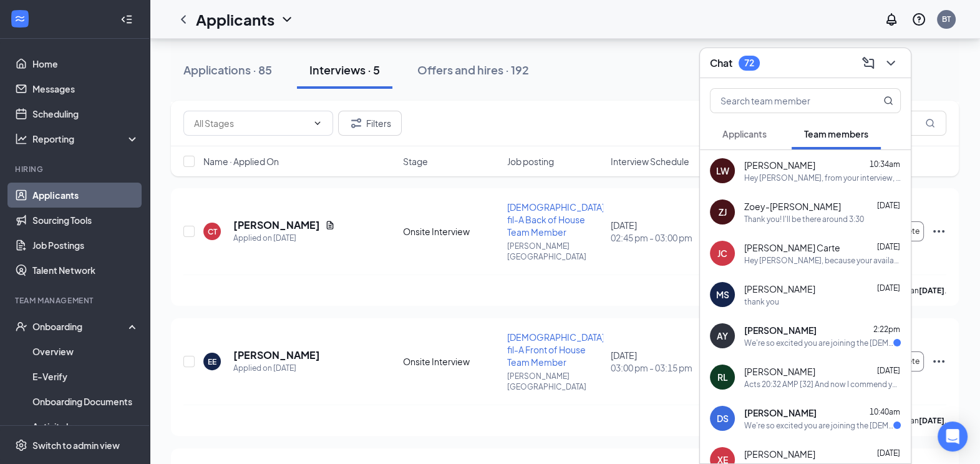 This screenshot has width=980, height=464. I want to click on svg: WorkstreamLogo, so click(20, 19).